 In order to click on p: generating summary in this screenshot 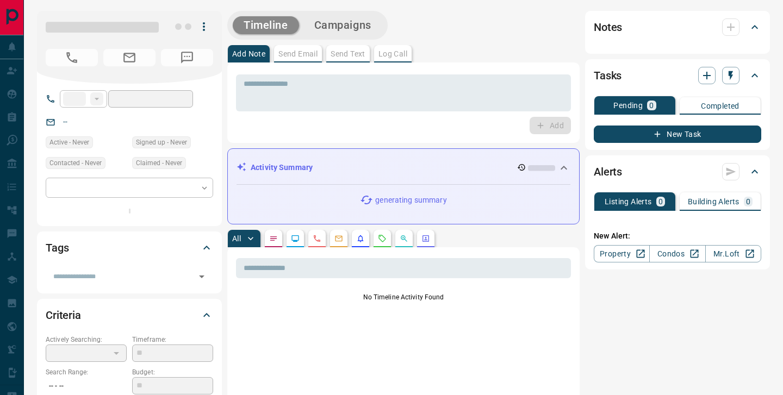, I will do `click(410, 200)`.